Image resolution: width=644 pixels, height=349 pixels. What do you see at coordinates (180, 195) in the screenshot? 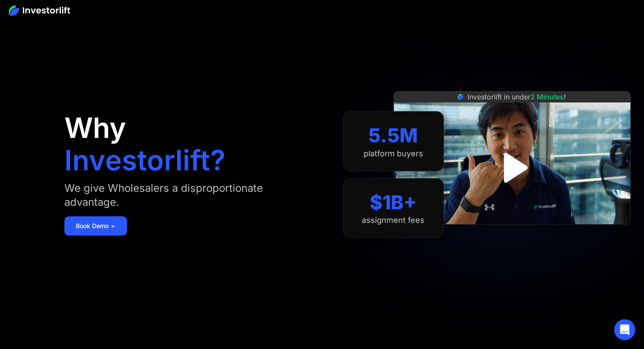
I see `div: We give Wholesalers a disproportionate advantage.` at bounding box center [180, 195].